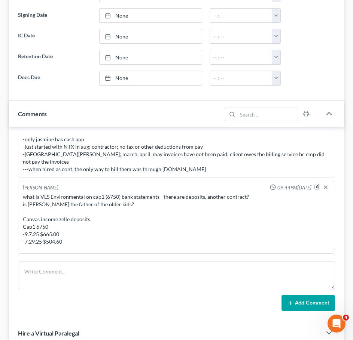 The image size is (353, 340). Describe the element at coordinates (32, 114) in the screenshot. I see `span: Comments` at that location.